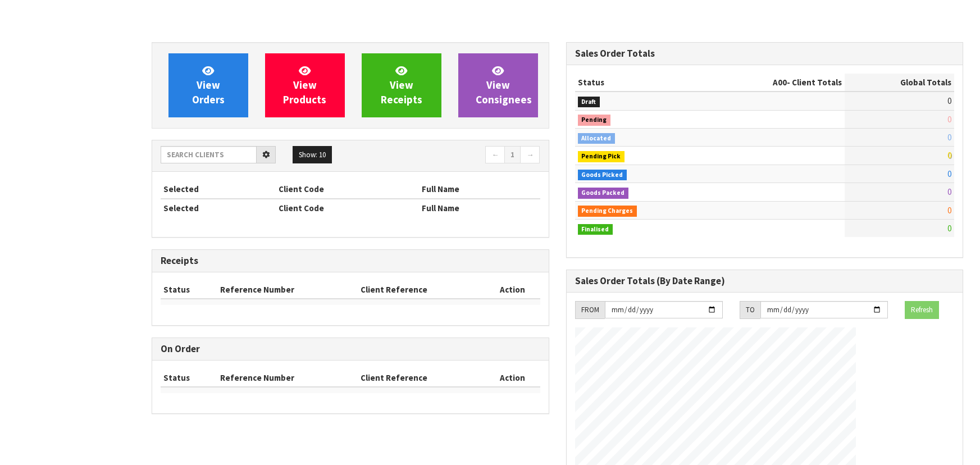 This screenshot has width=980, height=465. What do you see at coordinates (602, 157) in the screenshot?
I see `span: Pending Pick` at bounding box center [602, 157].